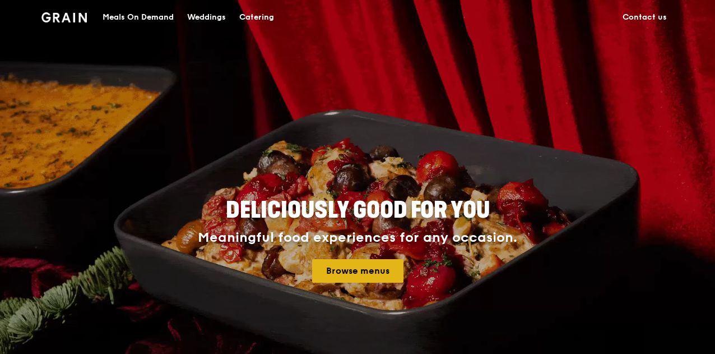 The height and width of the screenshot is (354, 715). What do you see at coordinates (138, 17) in the screenshot?
I see `div: Meals On Demand` at bounding box center [138, 17].